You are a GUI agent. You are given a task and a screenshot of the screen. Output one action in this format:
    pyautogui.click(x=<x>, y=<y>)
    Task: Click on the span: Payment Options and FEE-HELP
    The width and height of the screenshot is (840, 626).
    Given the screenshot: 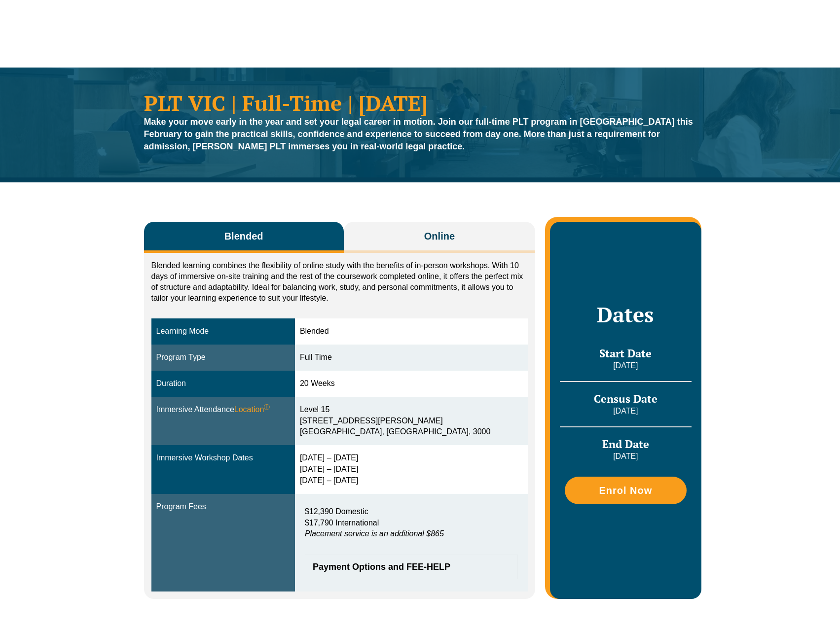 What is the action you would take?
    pyautogui.click(x=407, y=567)
    